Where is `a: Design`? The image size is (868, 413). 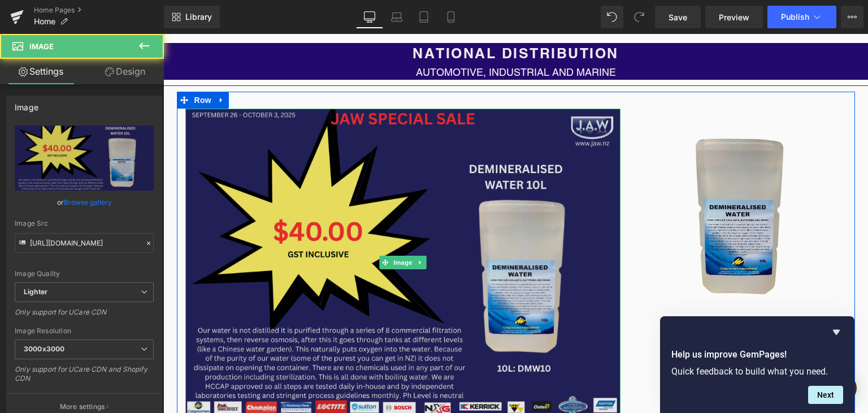 a: Design is located at coordinates (125, 71).